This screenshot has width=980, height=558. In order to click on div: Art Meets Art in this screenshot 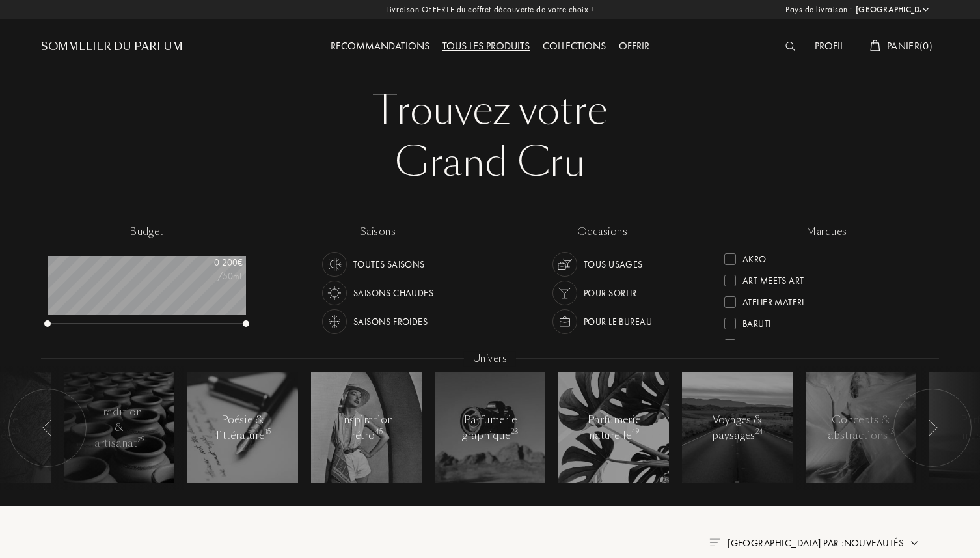, I will do `click(773, 278)`.